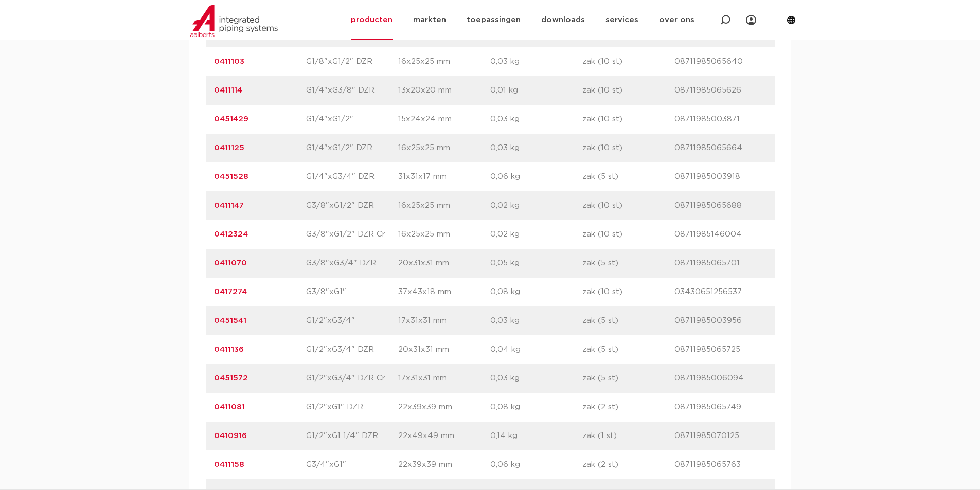 The height and width of the screenshot is (490, 980). I want to click on p: 22x49x49 mm, so click(444, 436).